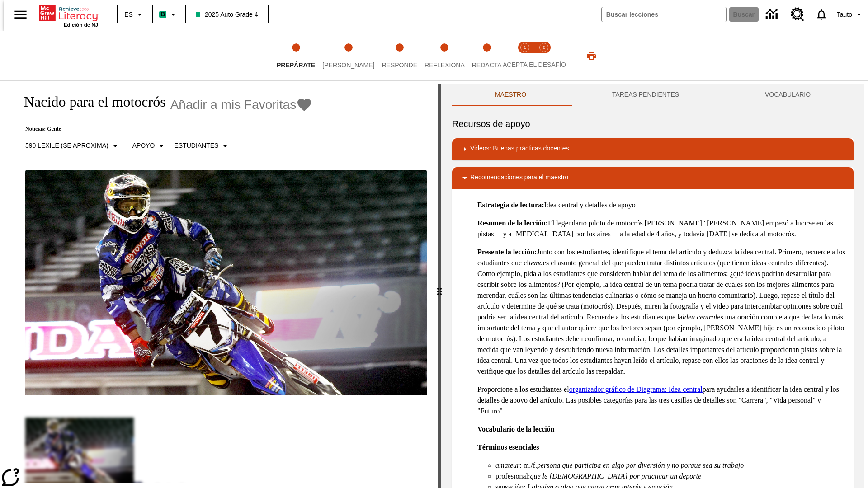 The height and width of the screenshot is (488, 868). I want to click on button: TAREAS PENDIENTES, so click(645, 95).